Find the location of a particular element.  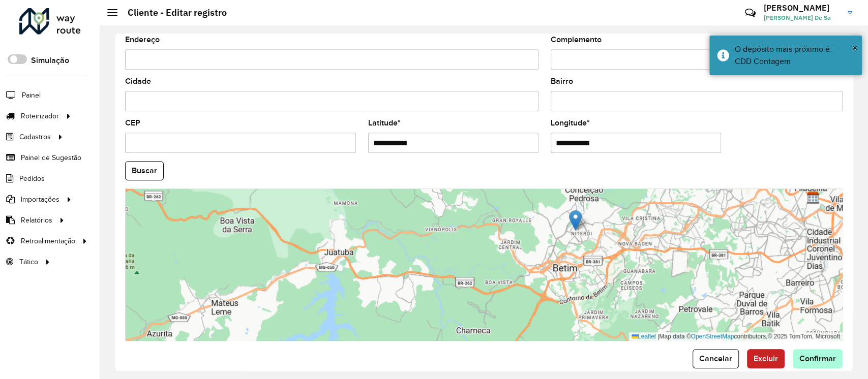

label: Endereço is located at coordinates (142, 39).